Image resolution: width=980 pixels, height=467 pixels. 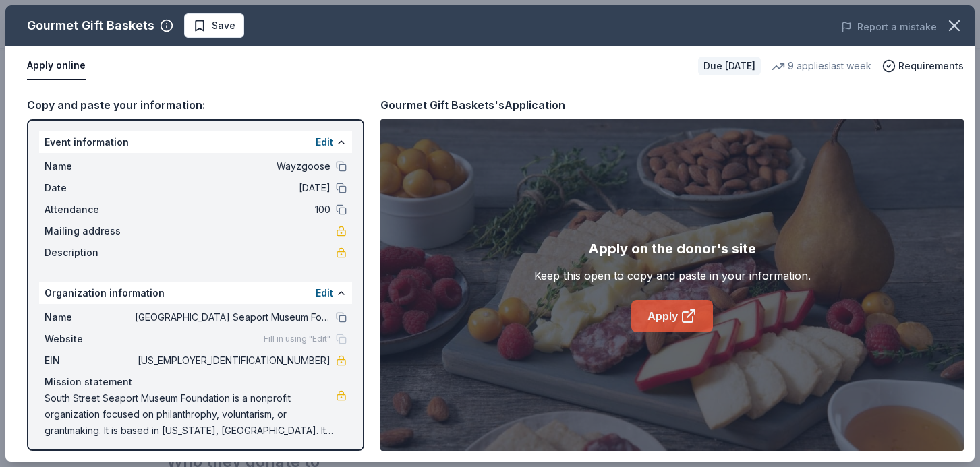 What do you see at coordinates (89, 209) in the screenshot?
I see `span: Attendance` at bounding box center [89, 209].